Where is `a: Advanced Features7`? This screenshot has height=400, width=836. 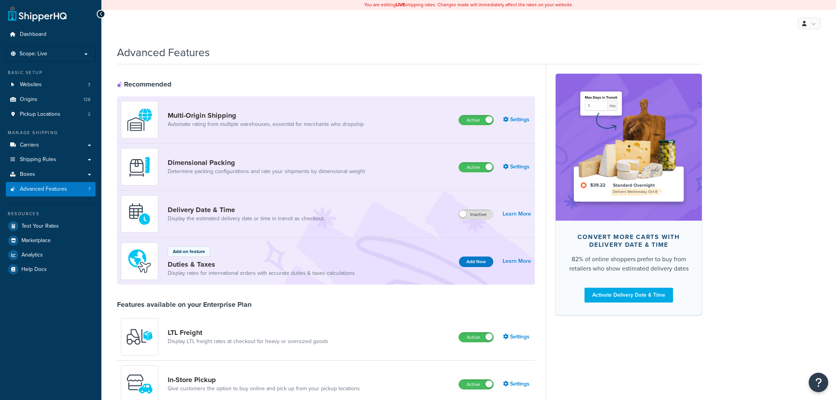 a: Advanced Features7 is located at coordinates (51, 189).